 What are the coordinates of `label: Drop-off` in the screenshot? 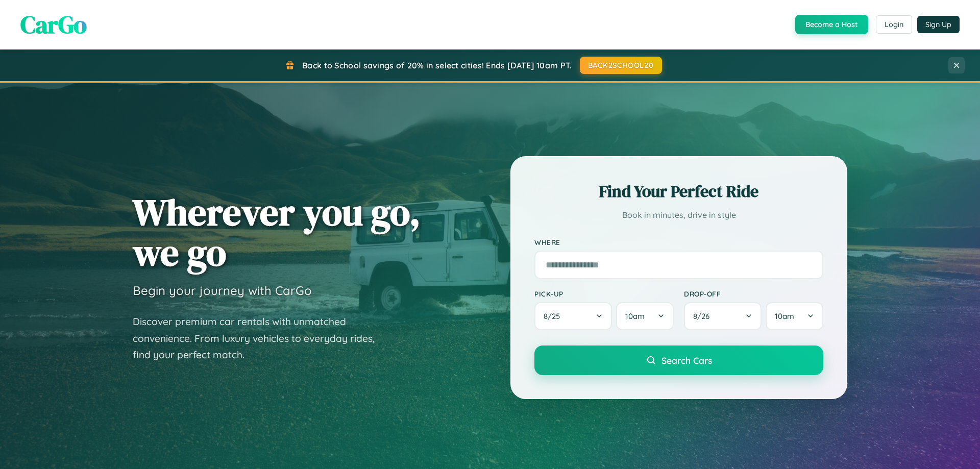 It's located at (753, 293).